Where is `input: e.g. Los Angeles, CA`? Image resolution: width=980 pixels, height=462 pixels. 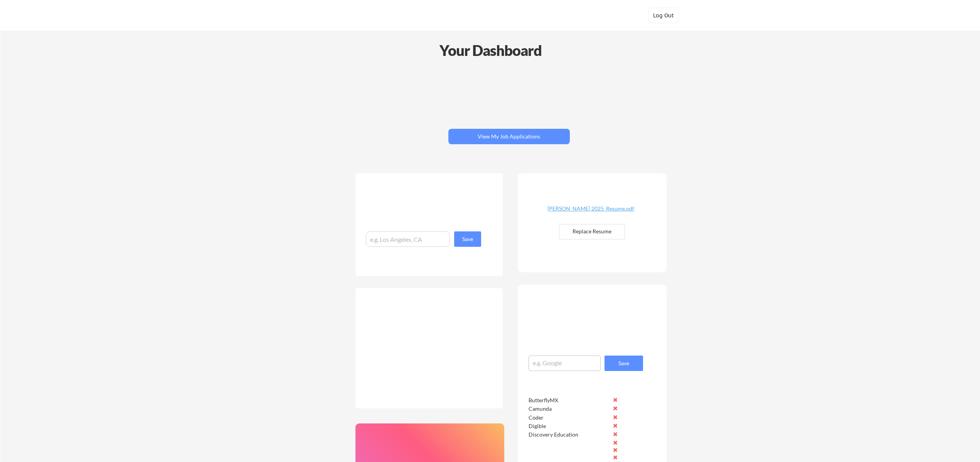 input: e.g. Los Angeles, CA is located at coordinates (408, 239).